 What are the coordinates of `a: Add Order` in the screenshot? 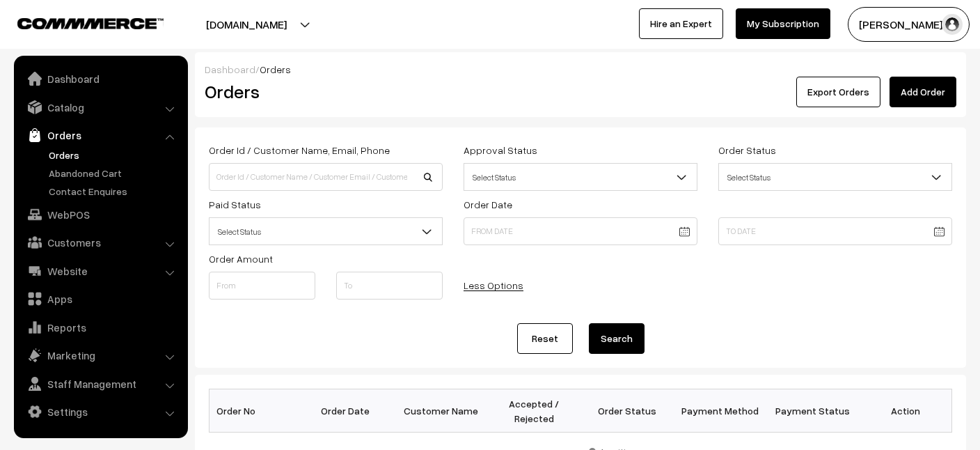 It's located at (923, 92).